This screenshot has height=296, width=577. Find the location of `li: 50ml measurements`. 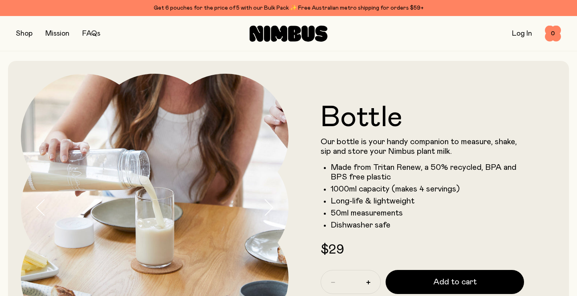

li: 50ml measurements is located at coordinates (427, 213).